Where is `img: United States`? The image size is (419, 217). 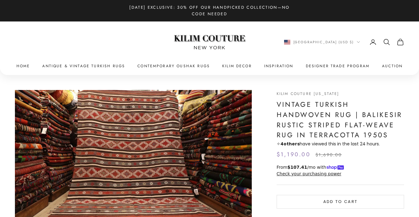
img: United States is located at coordinates (287, 42).